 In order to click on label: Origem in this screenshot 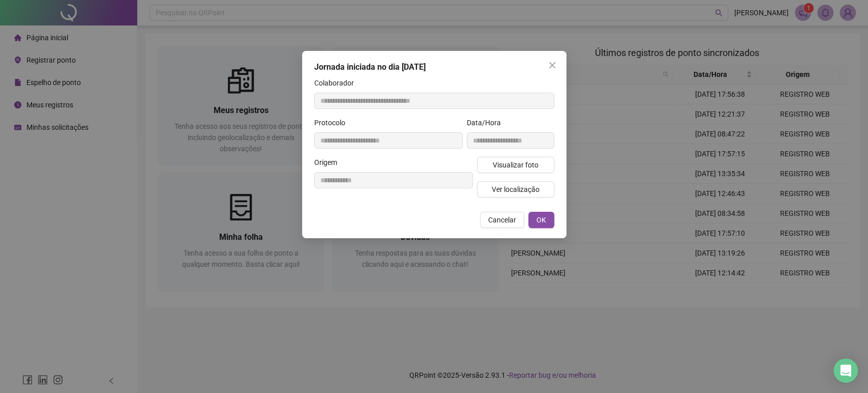, I will do `click(329, 162)`.